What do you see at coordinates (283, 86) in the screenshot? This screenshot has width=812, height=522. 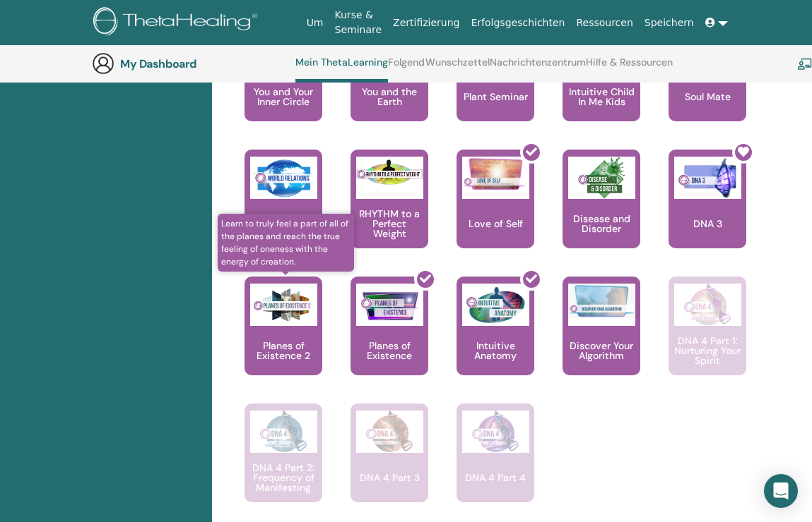 I see `a: You and Your Inner Circle You and Your Inner Circle` at bounding box center [283, 86].